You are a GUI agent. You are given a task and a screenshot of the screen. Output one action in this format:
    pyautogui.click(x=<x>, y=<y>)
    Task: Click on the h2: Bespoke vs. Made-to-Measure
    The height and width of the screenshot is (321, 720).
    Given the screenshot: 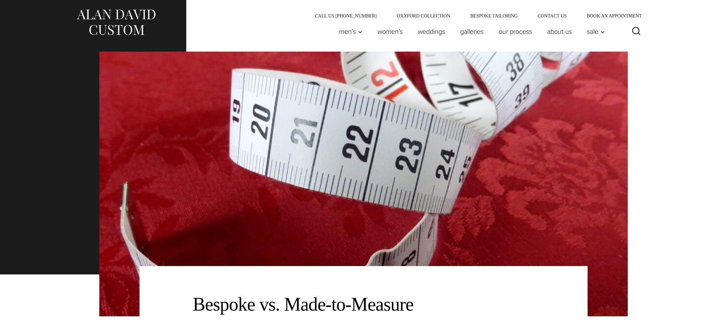 What is the action you would take?
    pyautogui.click(x=364, y=304)
    